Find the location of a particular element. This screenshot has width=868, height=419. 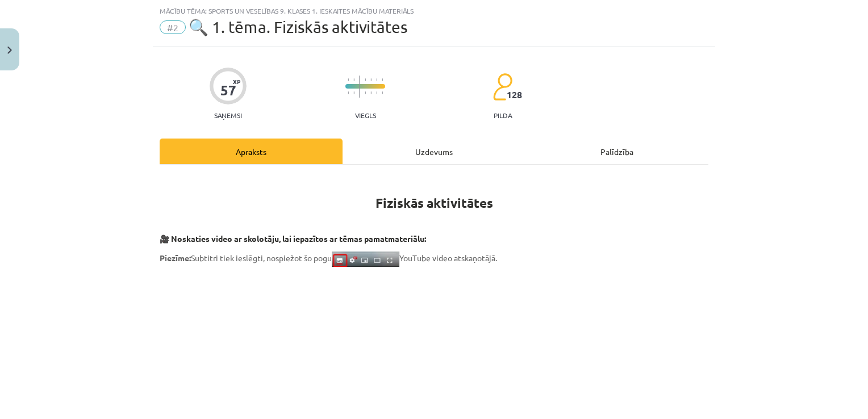

span: XP is located at coordinates (236, 82).